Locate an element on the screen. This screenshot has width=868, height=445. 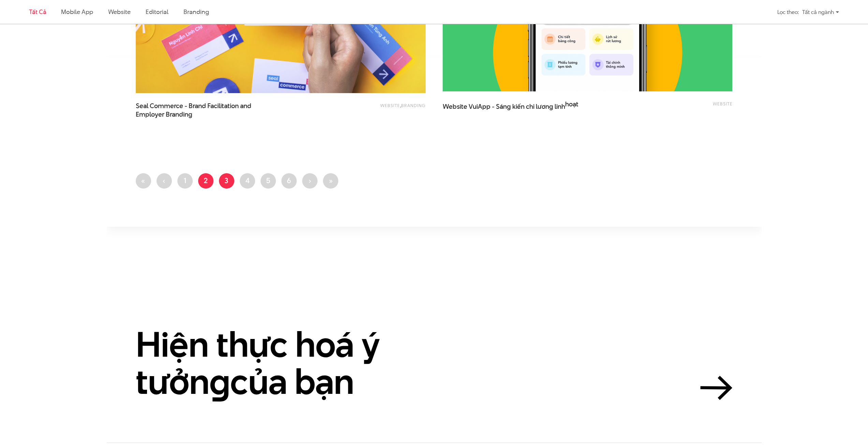
a: 4 is located at coordinates (247, 181).